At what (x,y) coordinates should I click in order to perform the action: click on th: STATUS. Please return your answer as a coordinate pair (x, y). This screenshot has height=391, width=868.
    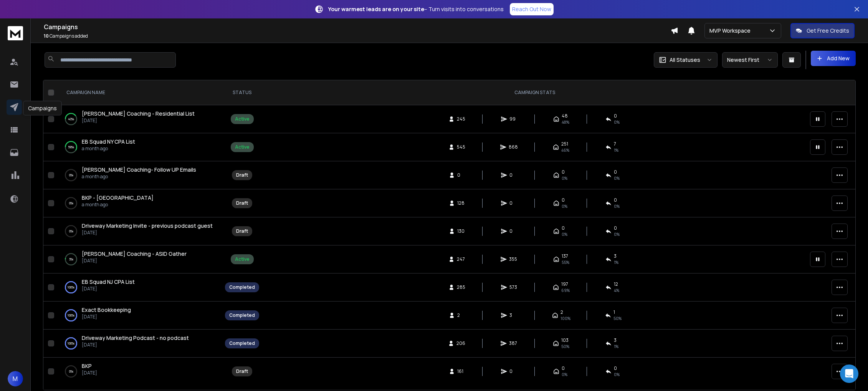
    Looking at the image, I should click on (242, 93).